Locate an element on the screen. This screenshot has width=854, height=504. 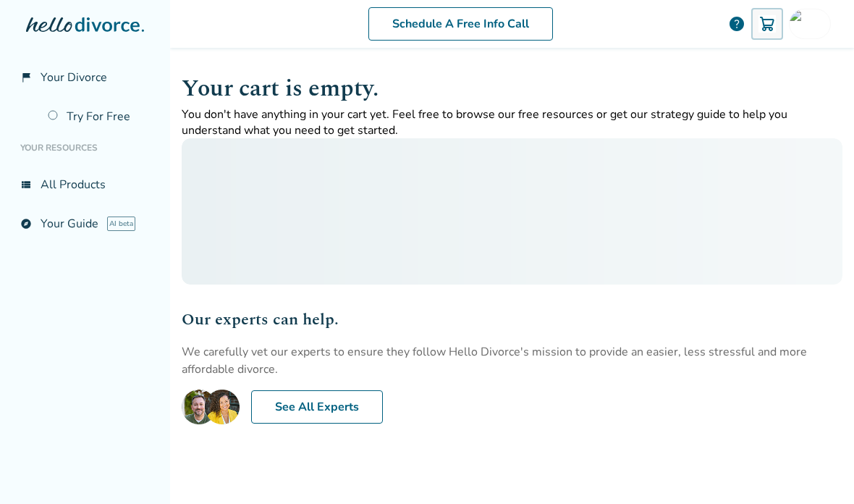
img: starlin.lopez@outlook.com is located at coordinates (804, 24).